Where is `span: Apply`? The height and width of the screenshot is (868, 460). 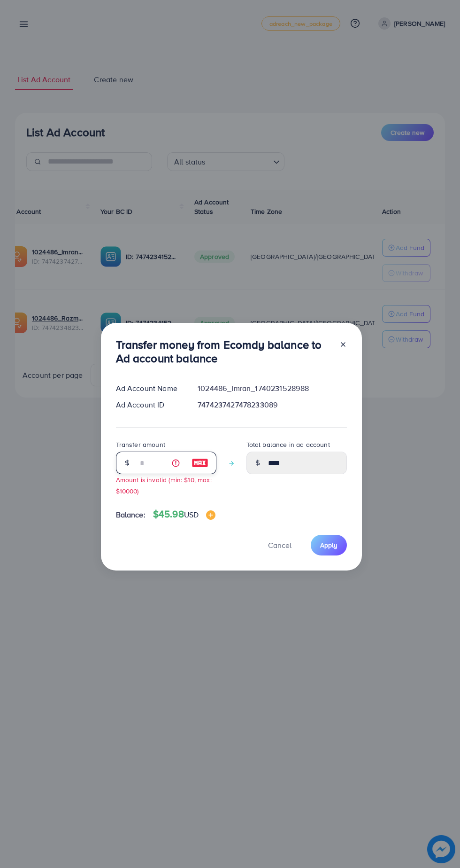 span: Apply is located at coordinates (329, 545).